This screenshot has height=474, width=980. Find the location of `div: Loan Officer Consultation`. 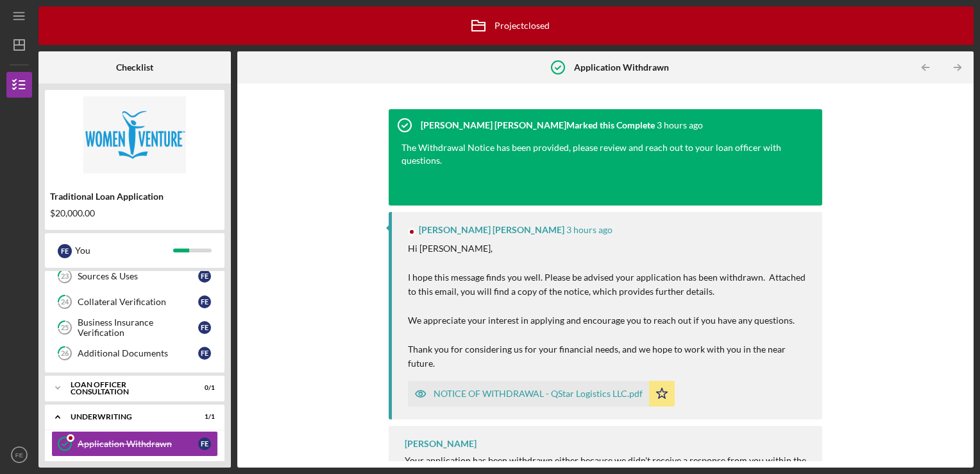

div: Loan Officer Consultation is located at coordinates (126, 388).